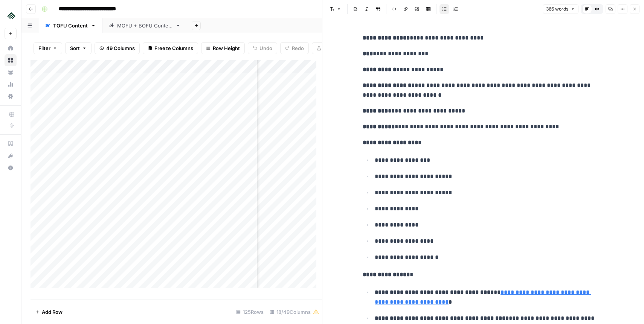 The image size is (644, 324). I want to click on button: Sort, so click(79, 48).